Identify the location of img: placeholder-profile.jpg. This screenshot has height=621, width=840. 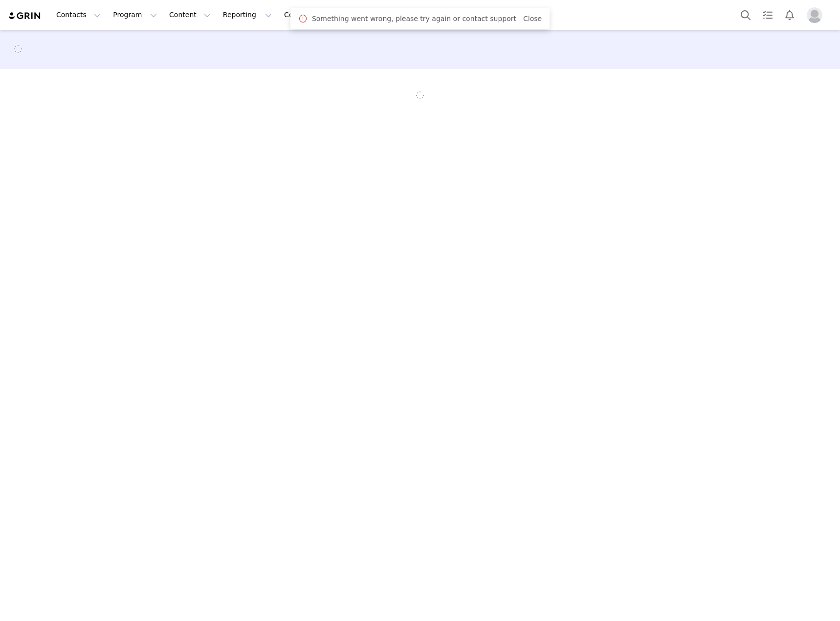
(815, 15).